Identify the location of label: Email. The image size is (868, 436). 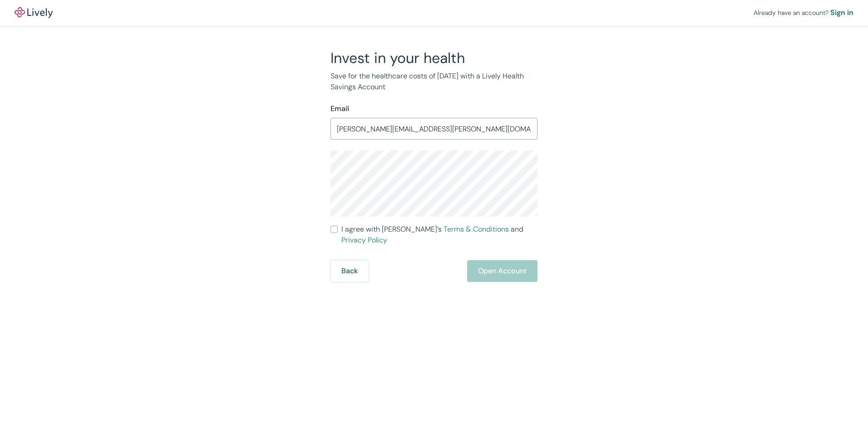
(340, 109).